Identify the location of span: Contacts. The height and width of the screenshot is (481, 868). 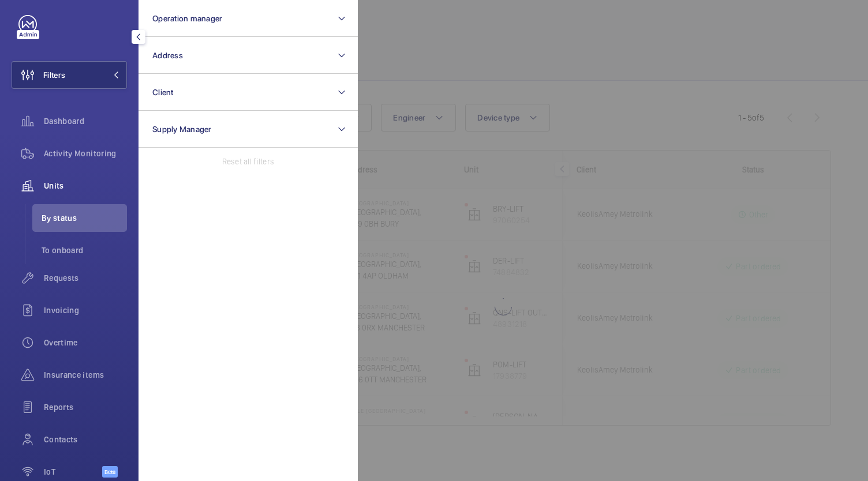
(85, 440).